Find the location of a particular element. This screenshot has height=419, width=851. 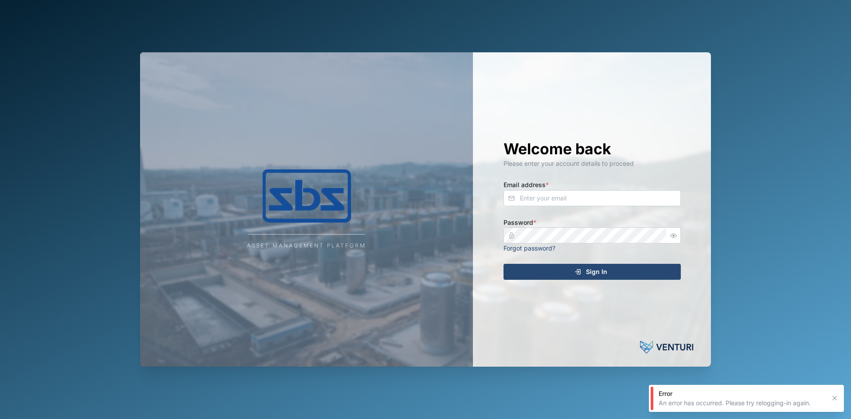

a: Forgot password? is located at coordinates (529, 248).